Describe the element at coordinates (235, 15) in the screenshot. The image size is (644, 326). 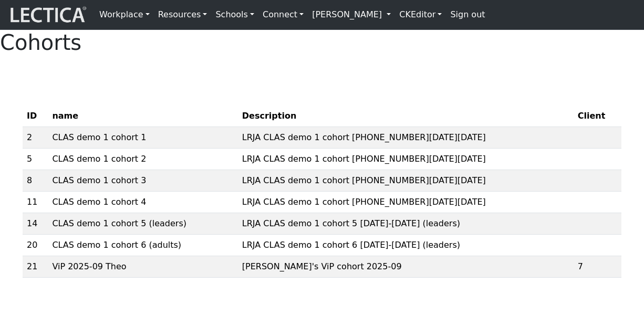
I see `a: Schools` at that location.